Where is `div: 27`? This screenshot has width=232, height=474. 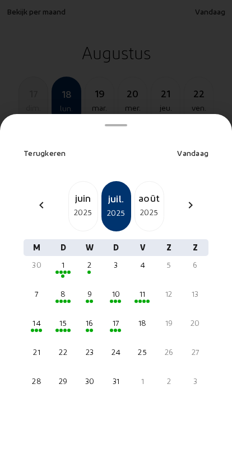 div: 27 is located at coordinates (195, 352).